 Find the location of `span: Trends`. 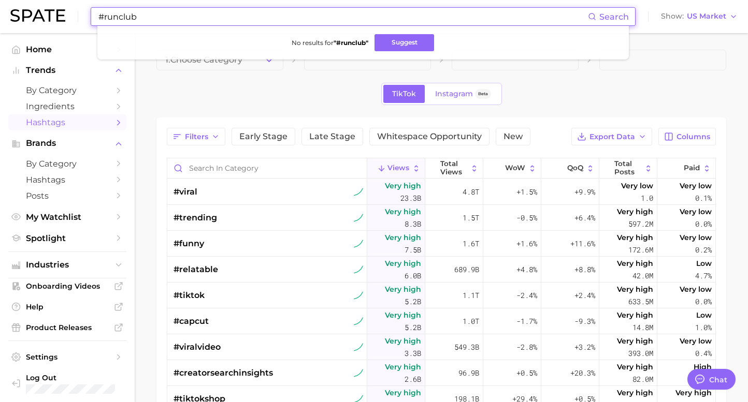

span: Trends is located at coordinates (67, 70).